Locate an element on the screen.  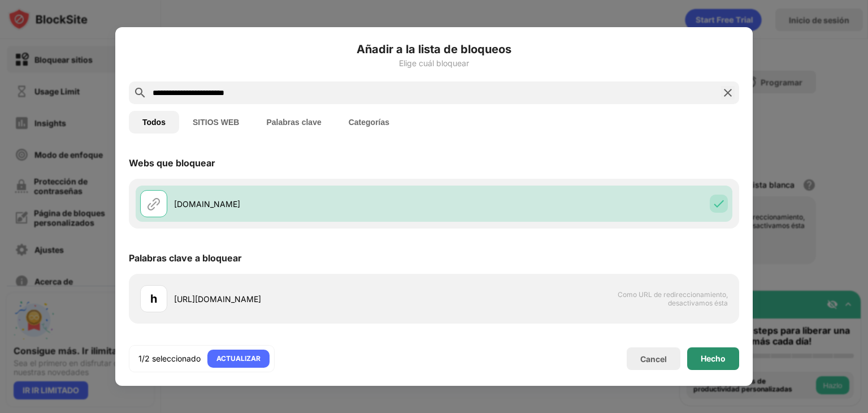
img: url.svg is located at coordinates (154, 204).